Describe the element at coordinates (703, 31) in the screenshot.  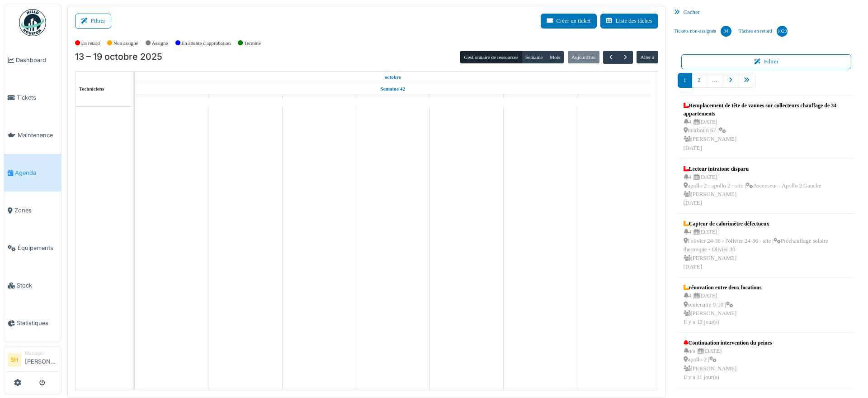
I see `a: Tickets non-assignés` at that location.